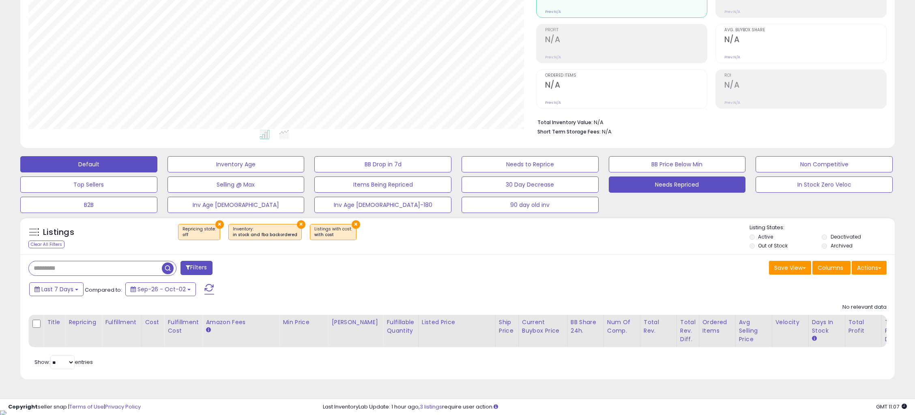 This screenshot has width=915, height=415. What do you see at coordinates (236, 164) in the screenshot?
I see `button: Inventory Age` at bounding box center [236, 164].